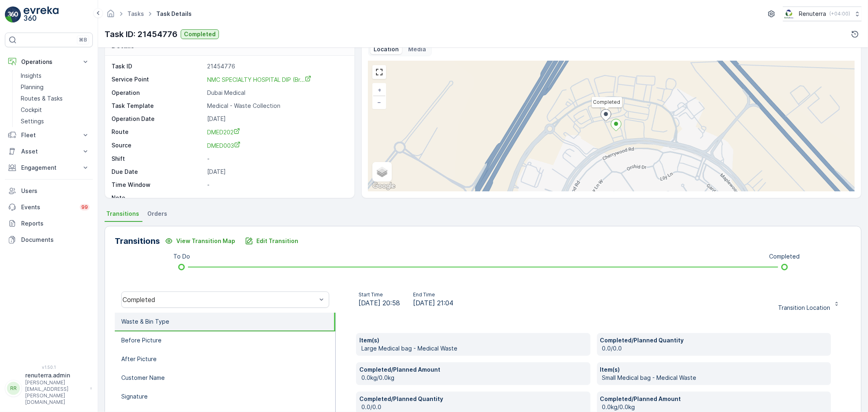 The width and height of the screenshot is (868, 412). I want to click on p: Transitions, so click(137, 241).